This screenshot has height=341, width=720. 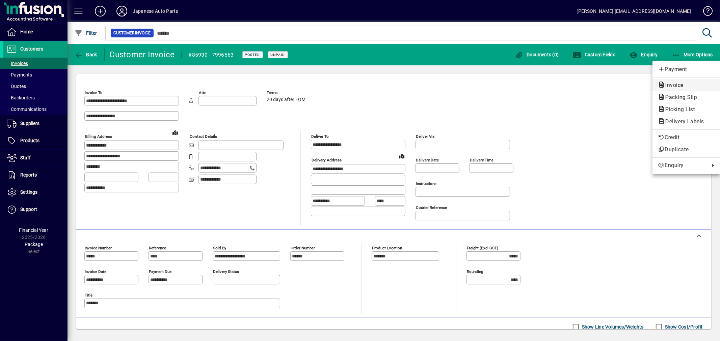 What do you see at coordinates (686, 70) in the screenshot?
I see `button: Add customer payment` at bounding box center [686, 70].